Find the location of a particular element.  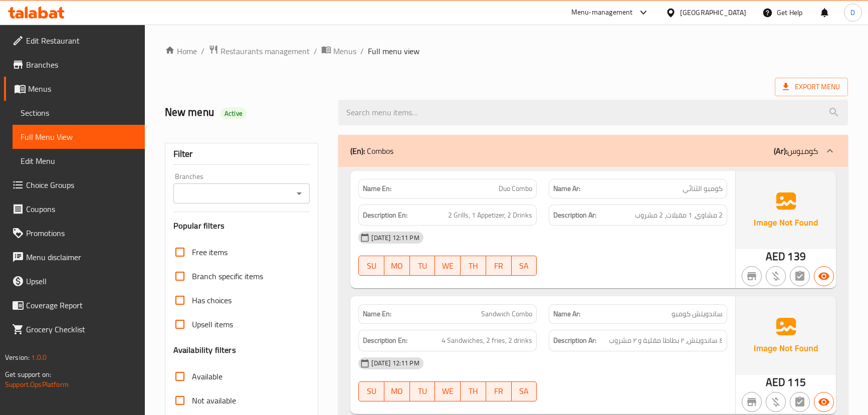

span: Branches is located at coordinates (82, 64).